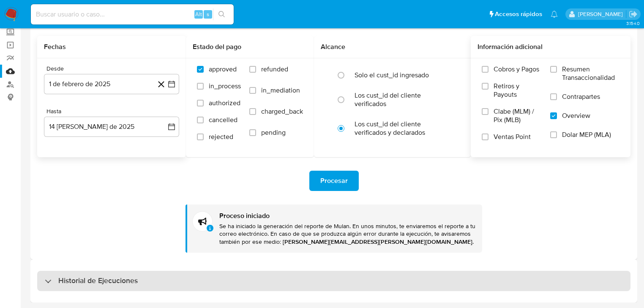 The image size is (644, 308). Describe the element at coordinates (199, 14) in the screenshot. I see `span: Alt` at that location.